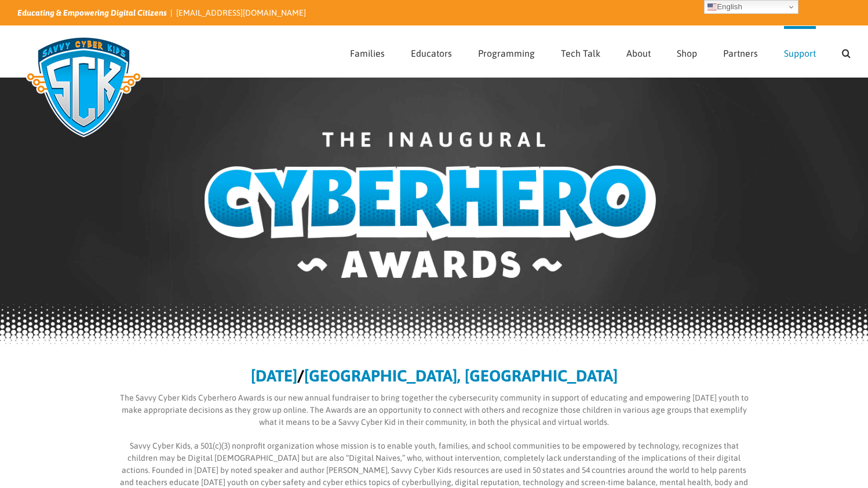 This screenshot has height=488, width=868. What do you see at coordinates (581, 52) in the screenshot?
I see `a: Tech Talk` at bounding box center [581, 52].